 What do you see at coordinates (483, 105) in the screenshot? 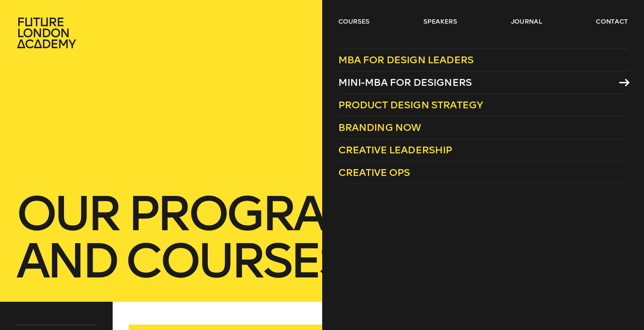
I see `a: Product Design Strategy` at bounding box center [483, 105].